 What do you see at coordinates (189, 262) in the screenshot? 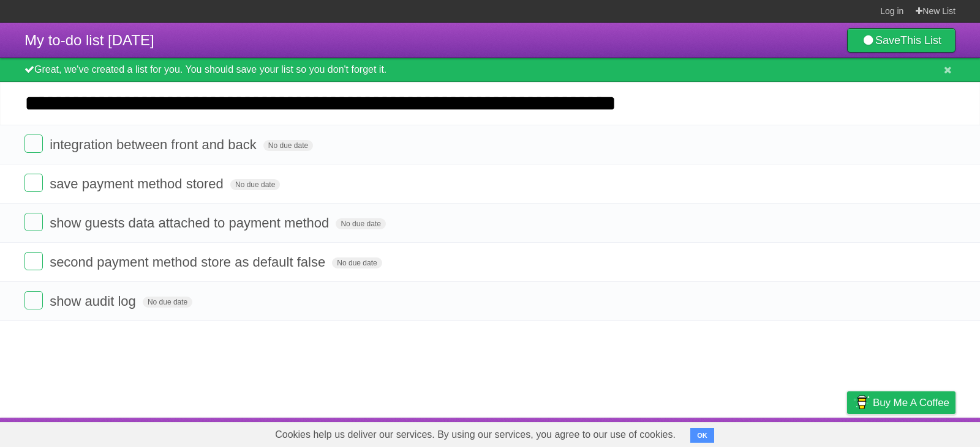
I see `span: second payment method store as default false` at bounding box center [189, 262].